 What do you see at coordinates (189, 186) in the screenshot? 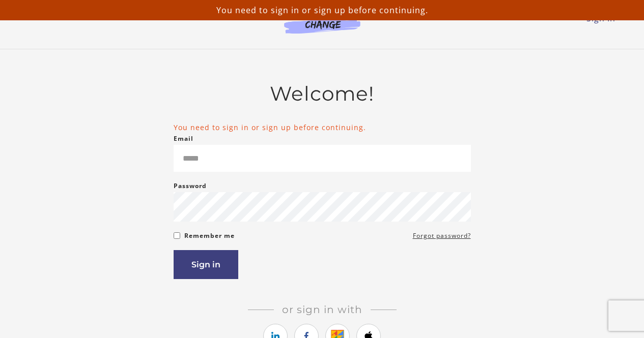
I see `label: Password` at bounding box center [189, 186].